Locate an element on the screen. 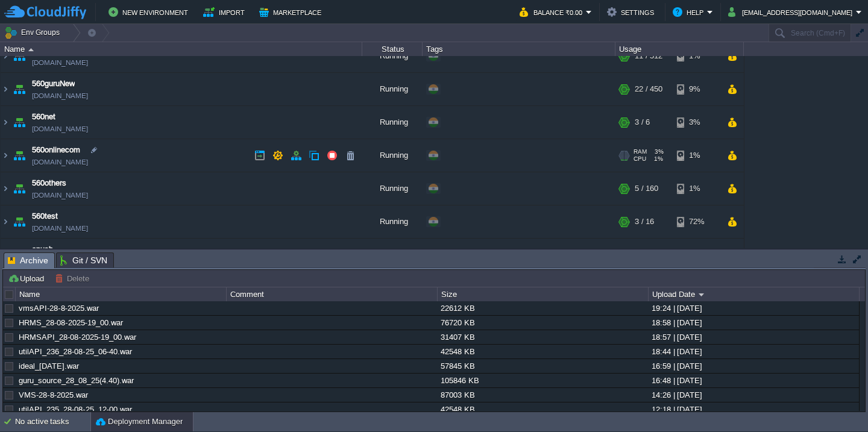  div: Comment is located at coordinates (332, 294).